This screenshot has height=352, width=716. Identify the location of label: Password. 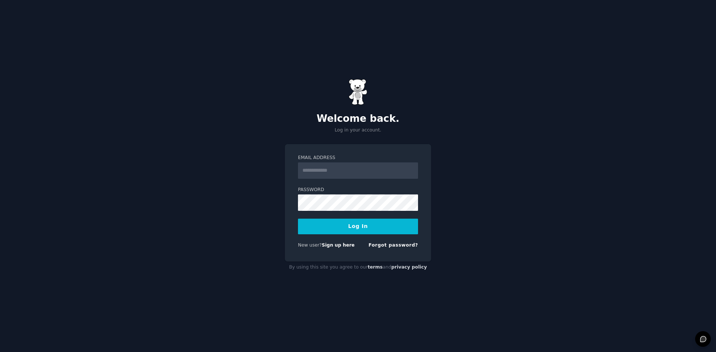
(358, 190).